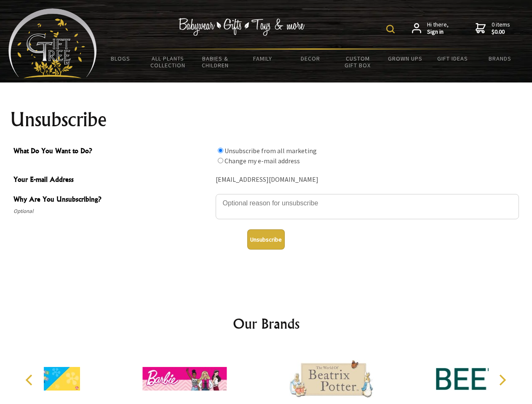 This screenshot has height=404, width=532. Describe the element at coordinates (266, 240) in the screenshot. I see `button: Unsubscribe` at that location.